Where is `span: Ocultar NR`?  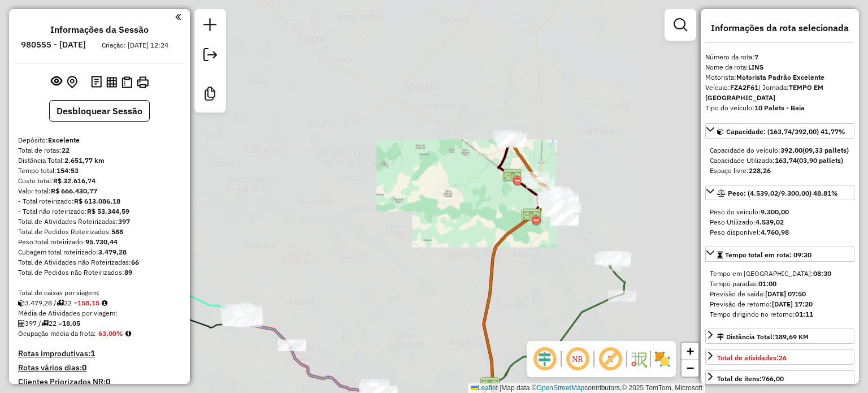 span: Ocultar NR is located at coordinates (578, 359).